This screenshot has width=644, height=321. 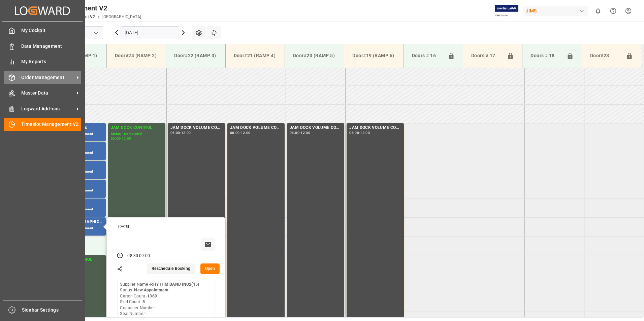 I want to click on a: Timeslot Management V2, so click(x=43, y=124).